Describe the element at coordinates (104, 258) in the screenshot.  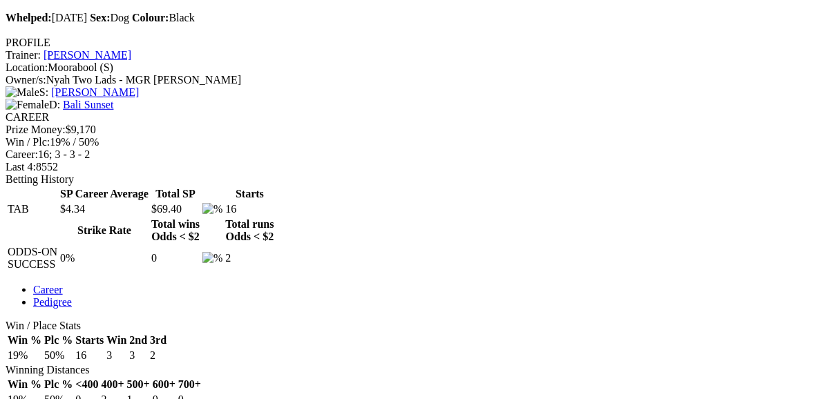
I see `td: 0%` at that location.